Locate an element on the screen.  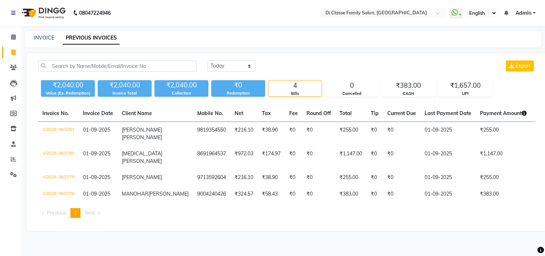
span: Net is located at coordinates (239, 113).